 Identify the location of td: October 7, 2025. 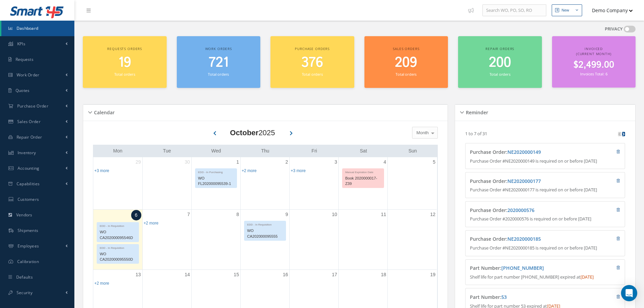
(167, 239).